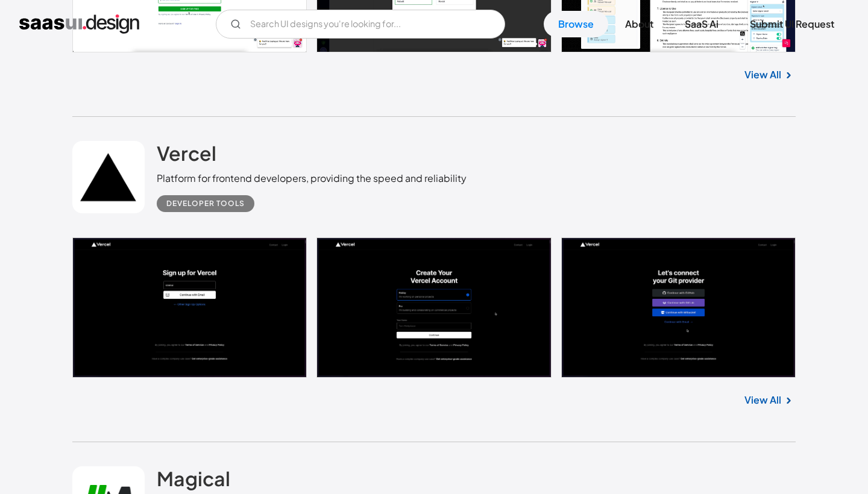 This screenshot has height=494, width=868. Describe the element at coordinates (360, 24) in the screenshot. I see `form: Email Form` at that location.